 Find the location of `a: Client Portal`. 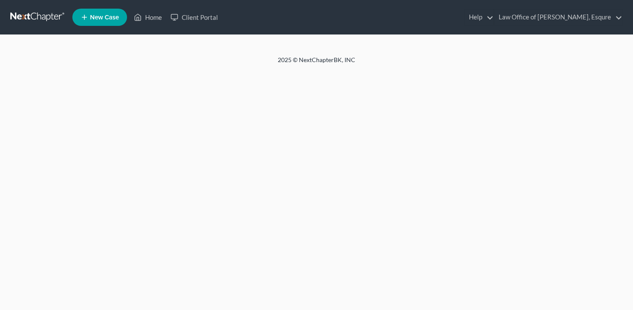

a: Client Portal is located at coordinates (194, 17).